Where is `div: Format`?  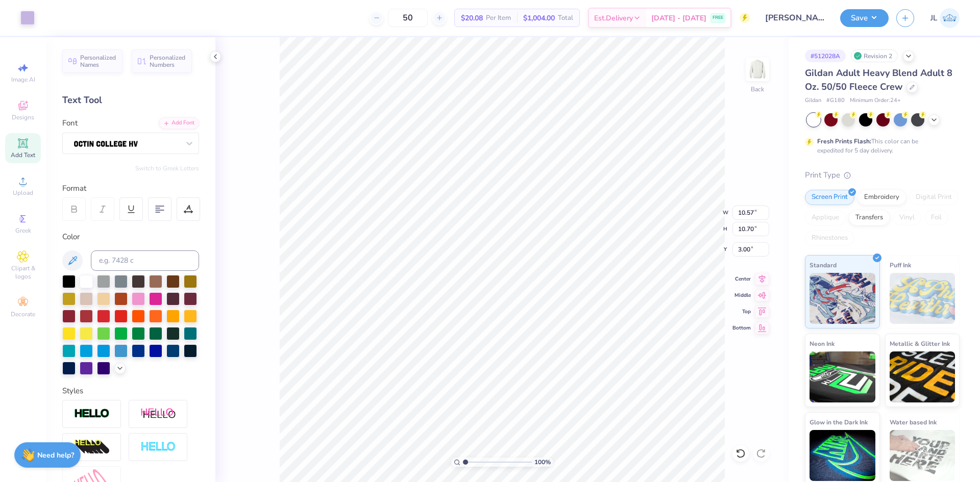
div: Format is located at coordinates (131, 188).